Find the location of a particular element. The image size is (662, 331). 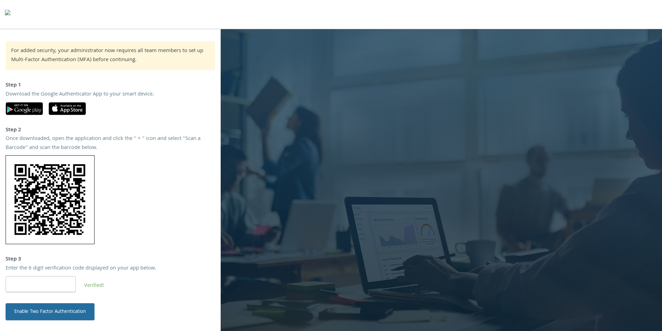

img: todyl-logo-dark.svg is located at coordinates (8, 14).